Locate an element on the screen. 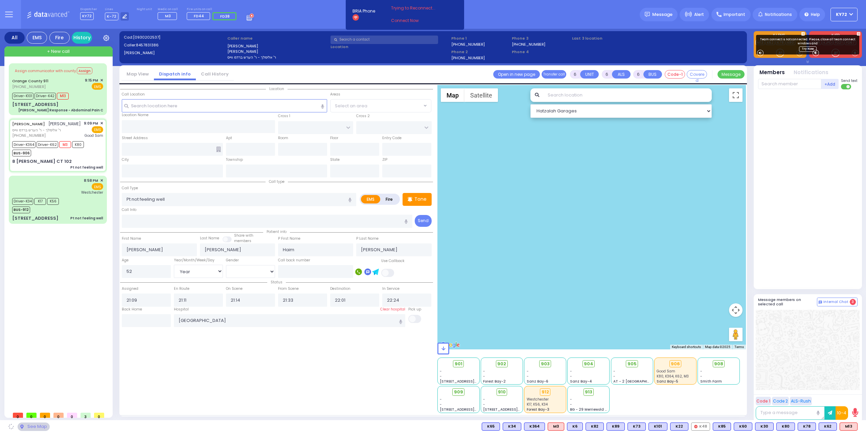 This screenshot has height=433, width=866. button: UNIT is located at coordinates (589, 74).